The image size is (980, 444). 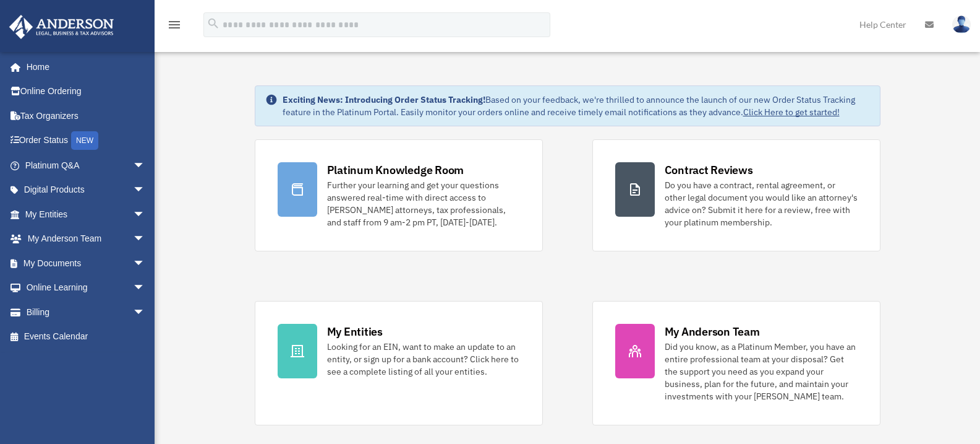 What do you see at coordinates (83, 67) in the screenshot?
I see `a: Home` at bounding box center [83, 67].